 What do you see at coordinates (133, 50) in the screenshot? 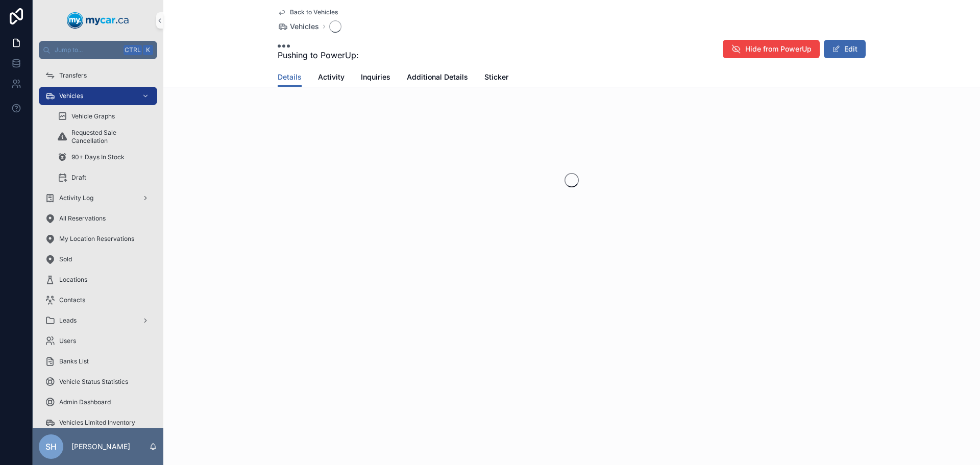
I see `span: Ctrl` at bounding box center [133, 50].